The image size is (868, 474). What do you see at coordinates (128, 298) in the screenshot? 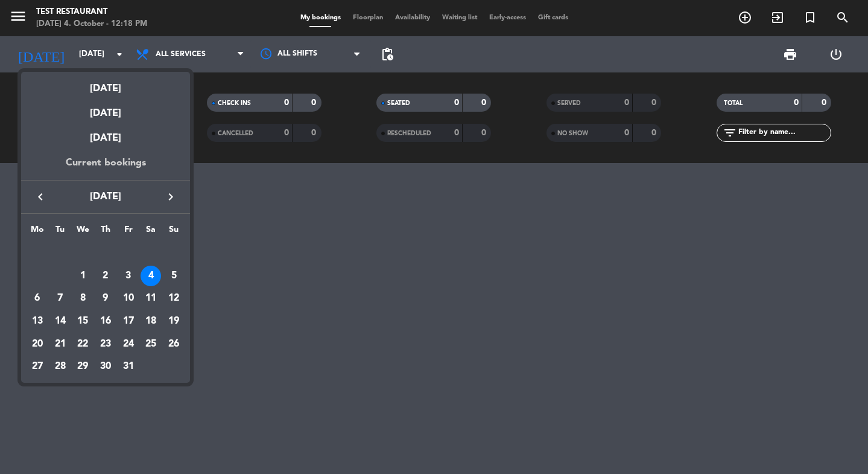
I see `div: 10` at bounding box center [128, 298].